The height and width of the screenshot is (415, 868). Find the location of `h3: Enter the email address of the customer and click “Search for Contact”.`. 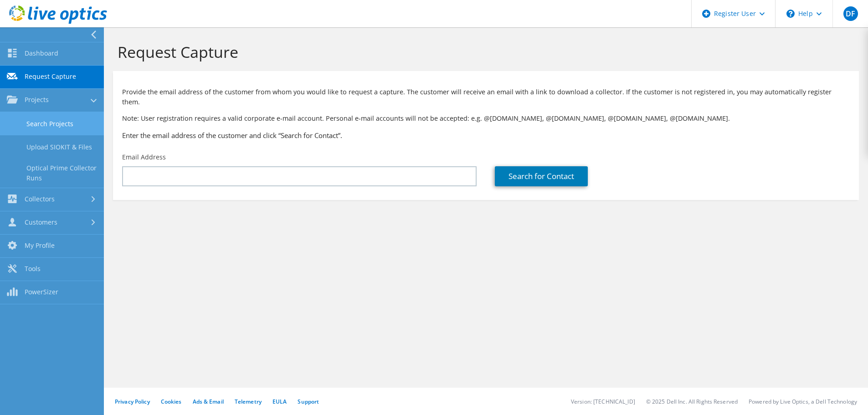

h3: Enter the email address of the customer and click “Search for Contact”. is located at coordinates (485, 136).